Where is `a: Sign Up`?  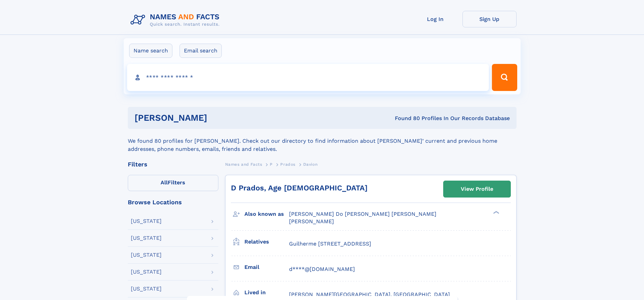 a: Sign Up is located at coordinates (489, 19).